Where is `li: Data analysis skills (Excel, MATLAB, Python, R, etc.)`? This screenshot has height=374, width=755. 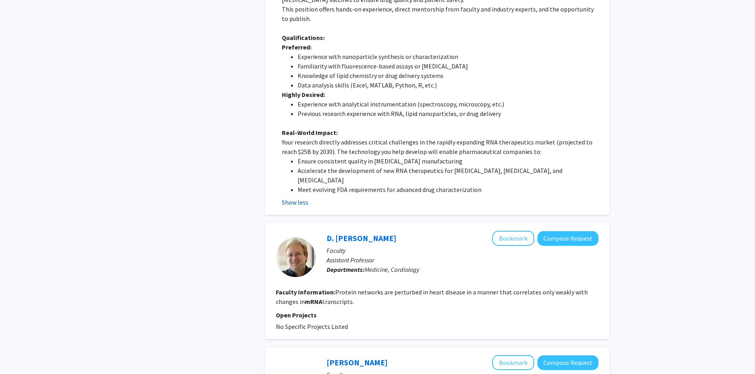
li: Data analysis skills (Excel, MATLAB, Python, R, etc.) is located at coordinates (448, 85).